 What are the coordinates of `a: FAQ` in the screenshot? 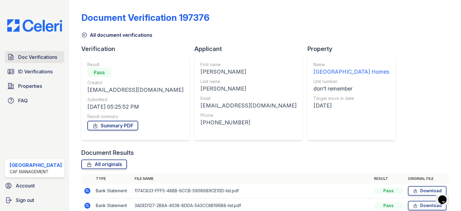 It's located at (34, 101).